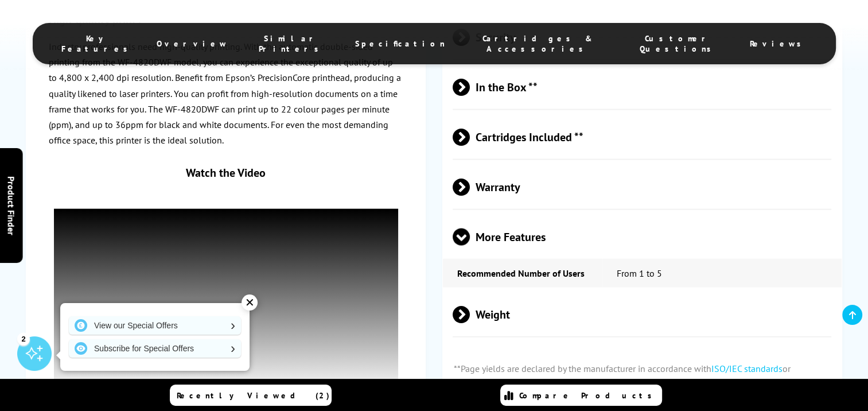  What do you see at coordinates (581, 395) in the screenshot?
I see `a: Compare Products` at bounding box center [581, 395].